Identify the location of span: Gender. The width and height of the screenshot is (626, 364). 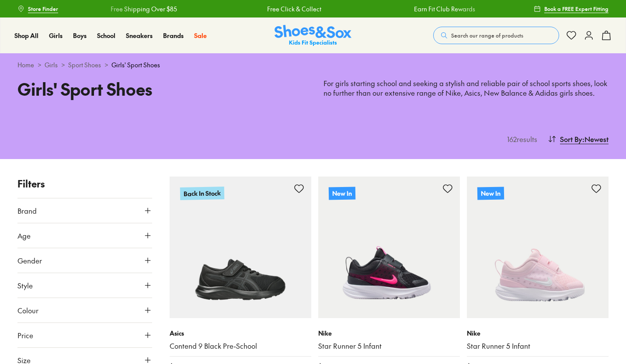
(30, 260).